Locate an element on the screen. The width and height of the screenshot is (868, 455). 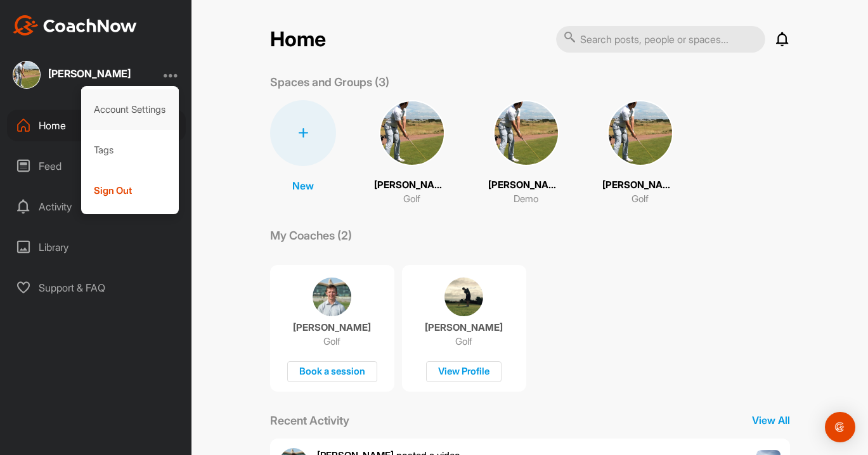
div: View Profile is located at coordinates (464, 371).